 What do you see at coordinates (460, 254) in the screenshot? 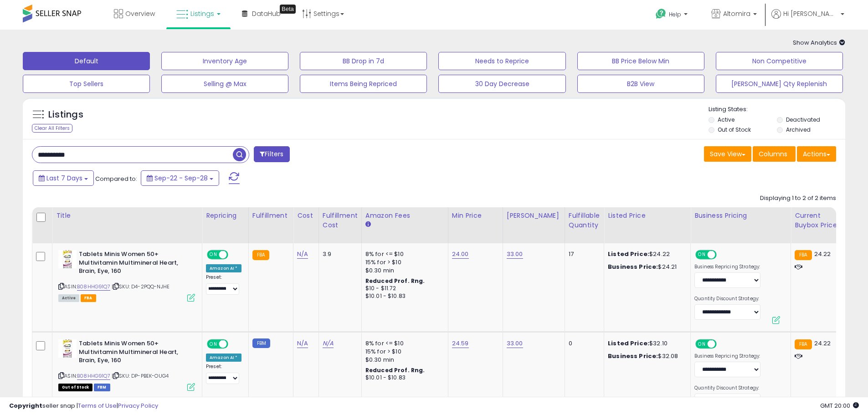
I see `a: 24.00` at bounding box center [460, 254].